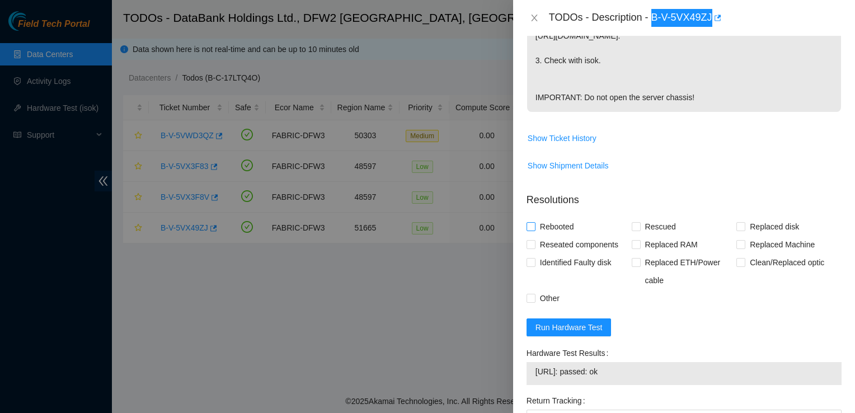 Image resolution: width=855 pixels, height=413 pixels. Describe the element at coordinates (558, 400) in the screenshot. I see `label: Return Tracking` at that location.